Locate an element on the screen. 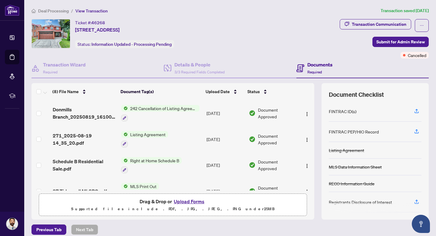  th: Status is located at coordinates (272, 92).